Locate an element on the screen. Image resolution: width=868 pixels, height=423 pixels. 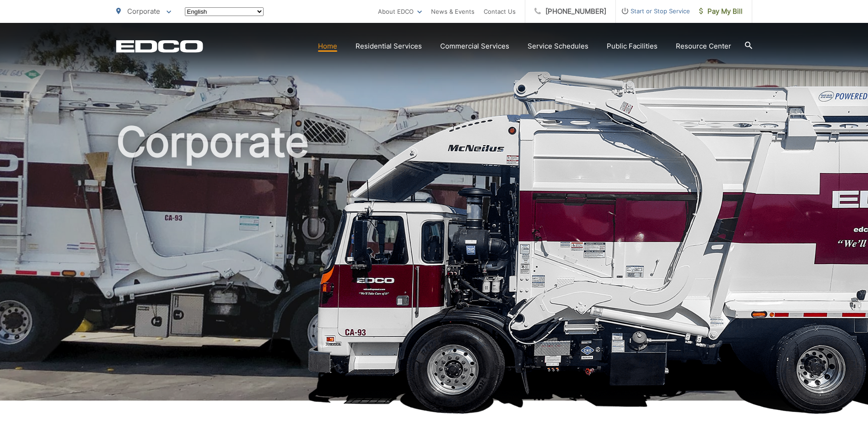
span: Corporate is located at coordinates (144, 11).